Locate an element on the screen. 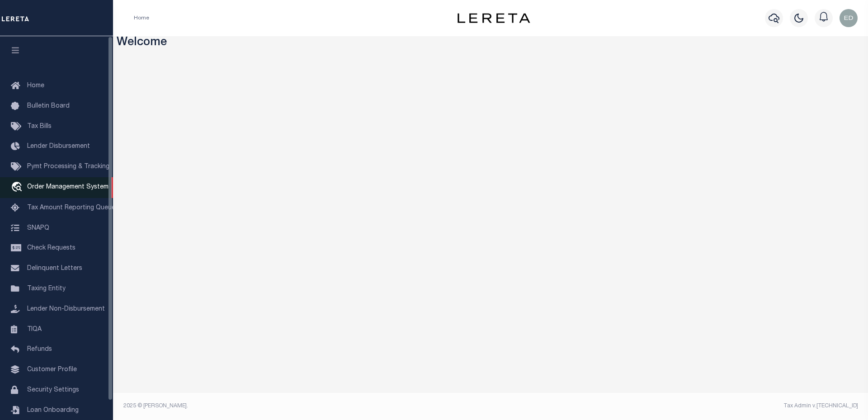  i: travel_explore is located at coordinates (18, 188).